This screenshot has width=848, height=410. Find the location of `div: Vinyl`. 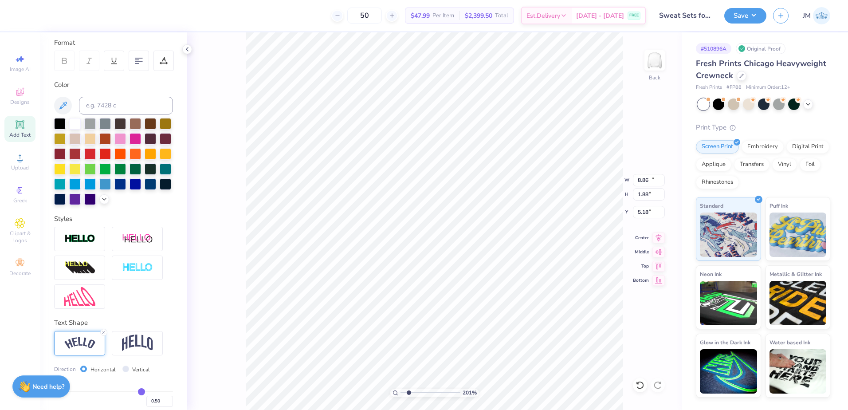

div: Vinyl is located at coordinates (784, 165).